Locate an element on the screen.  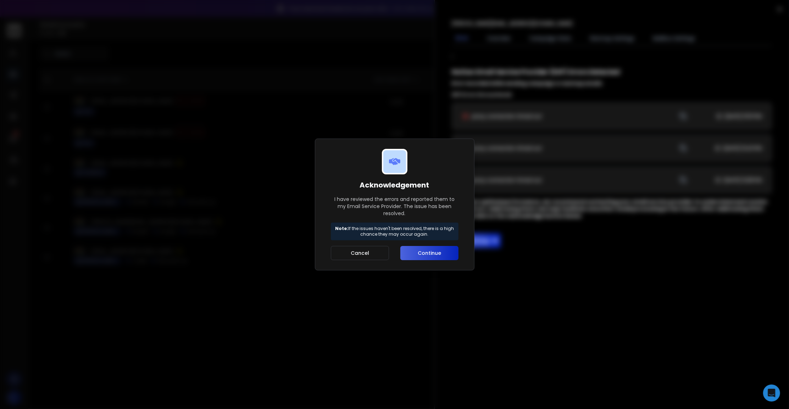
p: If the issues haven't been resolved, there is a high chance they may occur again. is located at coordinates (395, 232).